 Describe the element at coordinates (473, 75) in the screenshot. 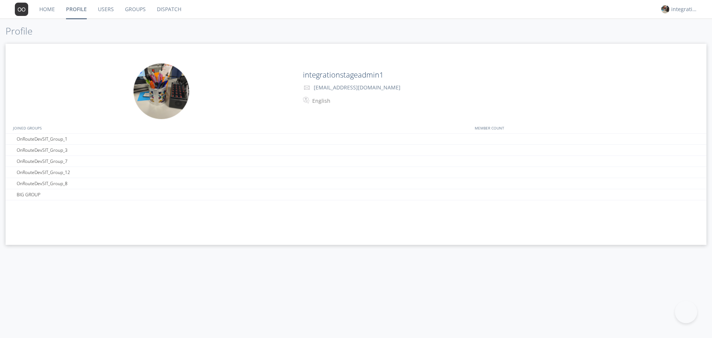

I see `h2: integrationstageadmin1` at that location.